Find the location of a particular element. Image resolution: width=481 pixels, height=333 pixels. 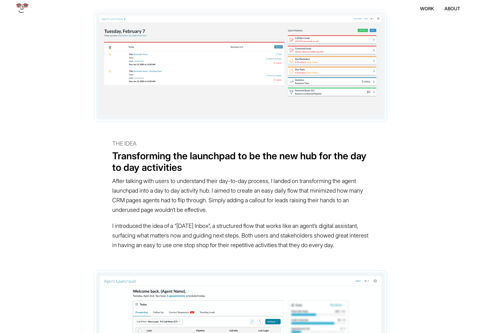

li: about is located at coordinates (452, 8).